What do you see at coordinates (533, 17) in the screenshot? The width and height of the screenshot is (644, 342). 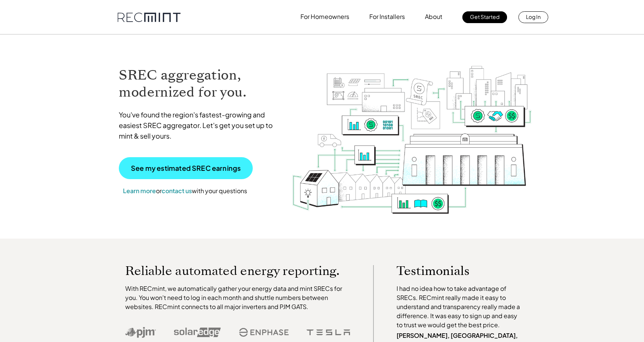 I see `p: Log In` at bounding box center [533, 17].